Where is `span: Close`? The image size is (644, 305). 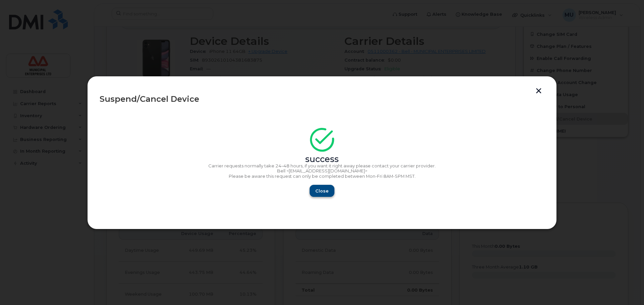
span: Close is located at coordinates (322, 191).